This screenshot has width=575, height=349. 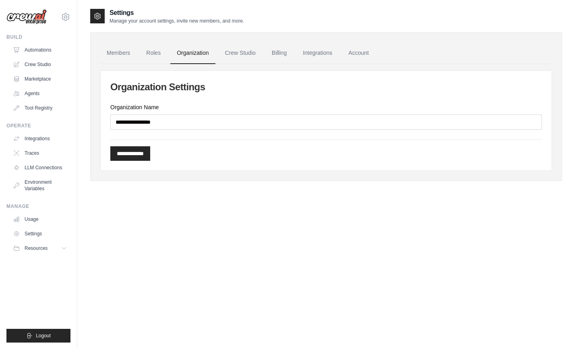 What do you see at coordinates (177, 13) in the screenshot?
I see `h2: Settings` at bounding box center [177, 13].